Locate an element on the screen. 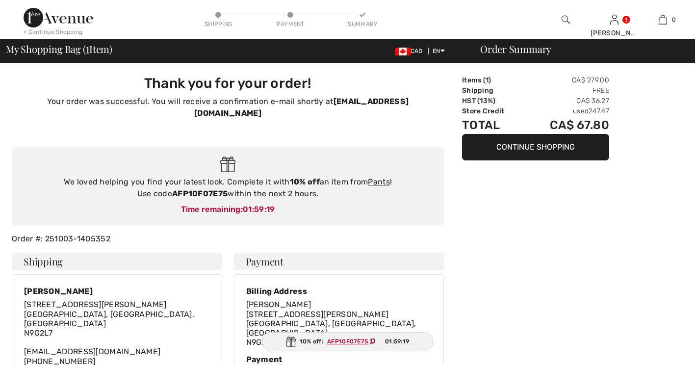 The width and height of the screenshot is (695, 365). div: Order Summary is located at coordinates (578, 49).